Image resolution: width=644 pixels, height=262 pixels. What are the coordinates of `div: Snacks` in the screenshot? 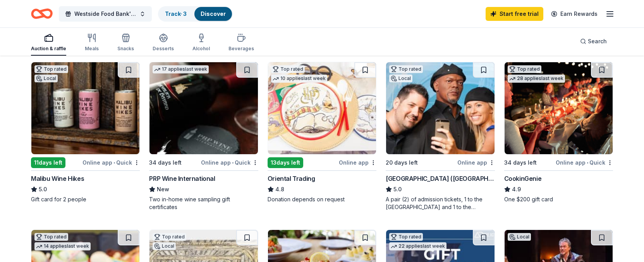 It's located at (125, 49).